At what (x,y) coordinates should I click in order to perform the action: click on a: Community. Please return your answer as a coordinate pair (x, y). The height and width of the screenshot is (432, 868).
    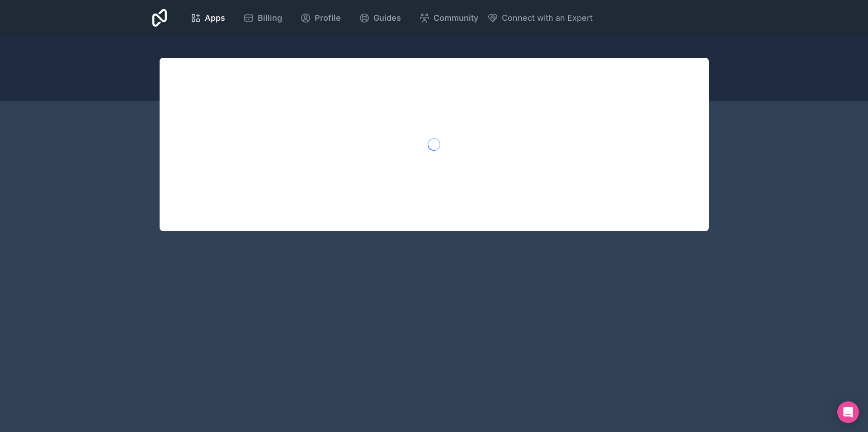
    Looking at the image, I should click on (448, 18).